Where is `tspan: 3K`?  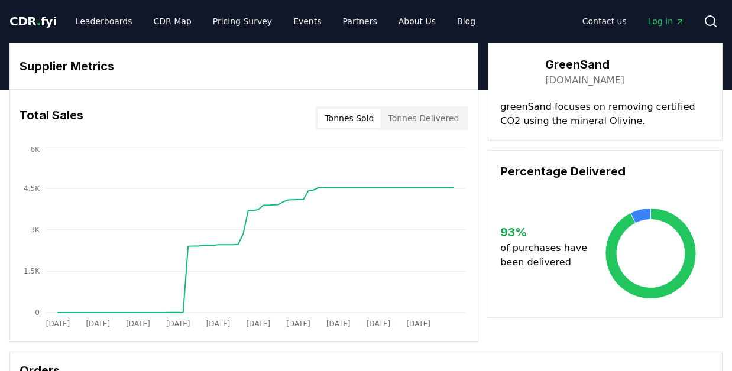 tspan: 3K is located at coordinates (35, 230).